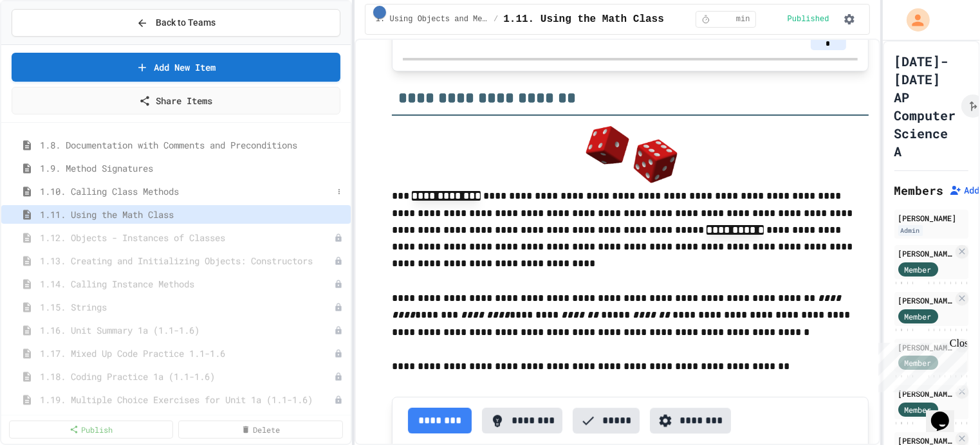 The image size is (980, 445). Describe the element at coordinates (175, 100) in the screenshot. I see `a: Share Items` at that location.